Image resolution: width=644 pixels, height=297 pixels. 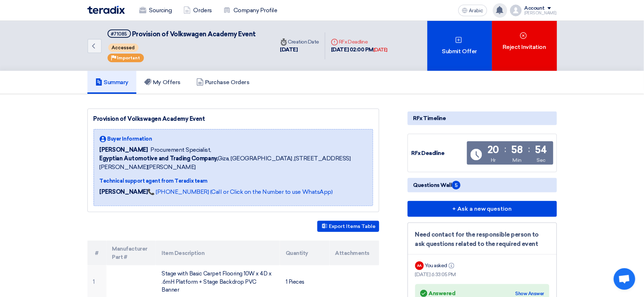 I want to click on font: Creation Date, so click(x=300, y=42).